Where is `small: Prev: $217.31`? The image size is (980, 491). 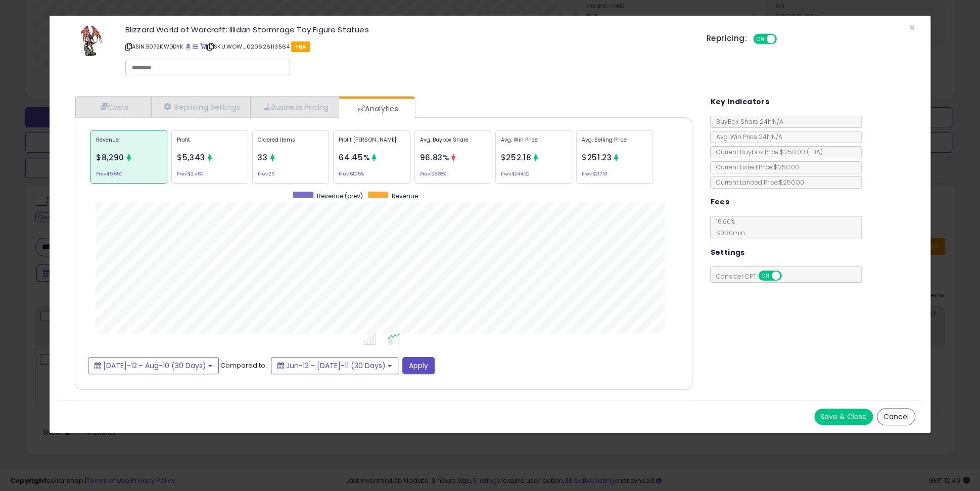 small: Prev: $217.31 is located at coordinates (595, 174).